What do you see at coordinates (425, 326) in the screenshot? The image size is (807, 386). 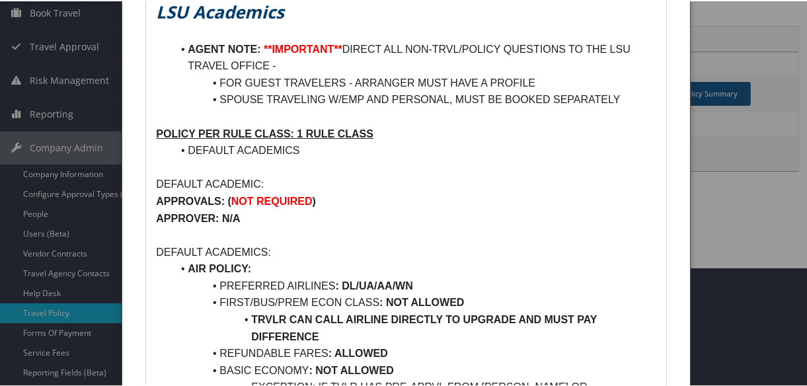 I see `strong: TRVLR CAN CALL AIRLINE DIRECTLY TO UPGRADE AND MUST PAY DIFFERENCE` at bounding box center [425, 326].